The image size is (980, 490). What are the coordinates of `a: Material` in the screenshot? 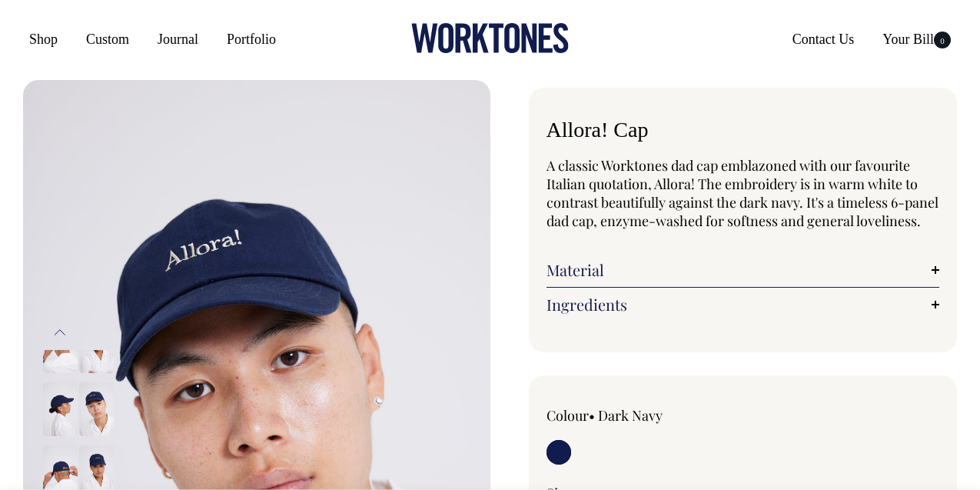 It's located at (744, 270).